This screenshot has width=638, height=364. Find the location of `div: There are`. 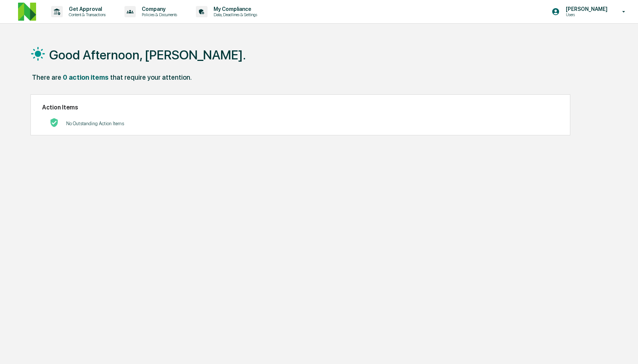

div: There are is located at coordinates (46, 77).